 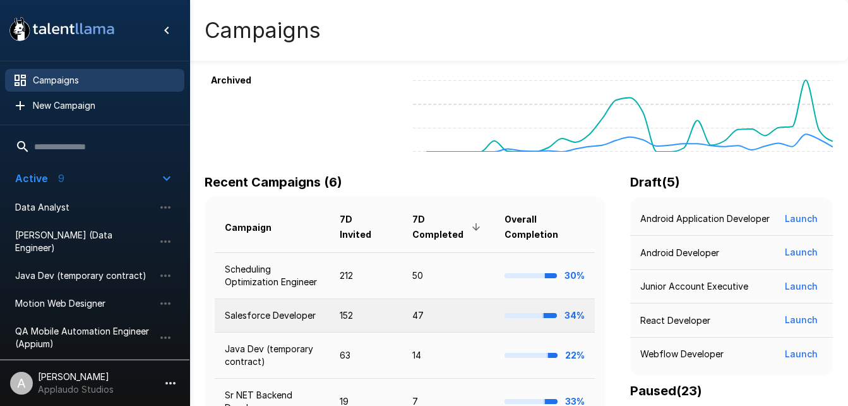 What do you see at coordinates (575, 354) in the screenshot?
I see `b: 22%` at bounding box center [575, 354].